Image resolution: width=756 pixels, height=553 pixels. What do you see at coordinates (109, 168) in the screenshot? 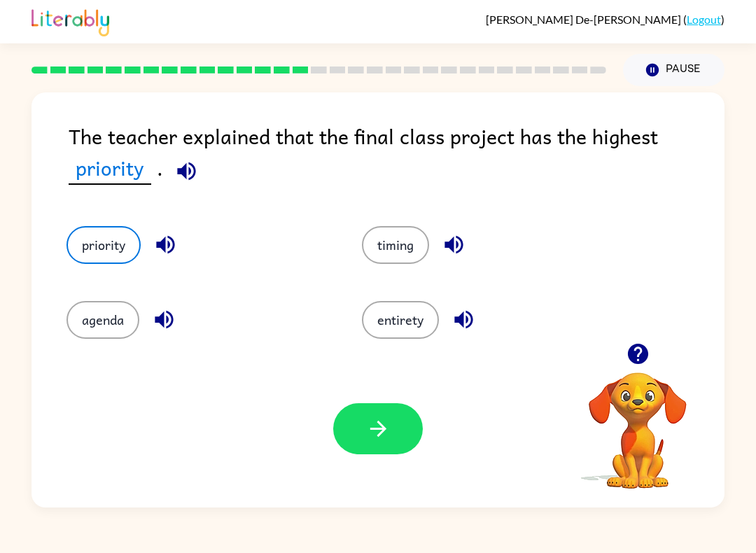
I see `span: priority` at bounding box center [109, 168].